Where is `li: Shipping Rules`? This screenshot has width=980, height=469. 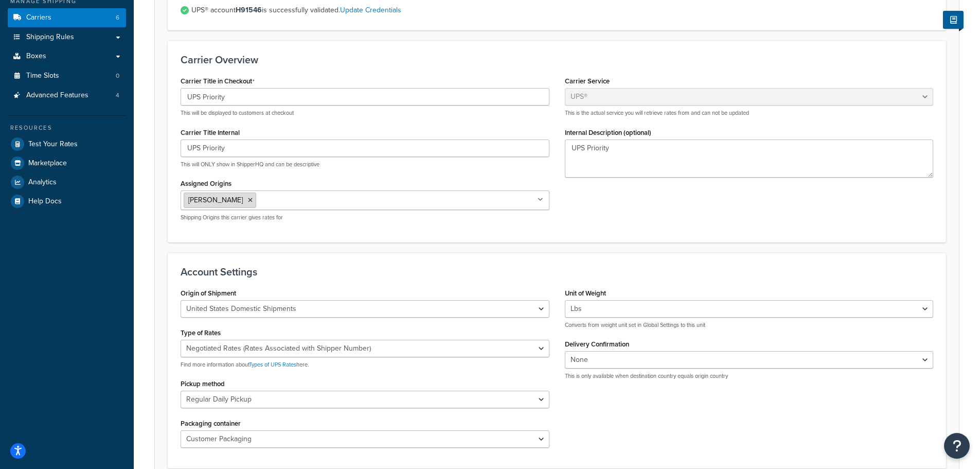
li: Shipping Rules is located at coordinates (67, 37).